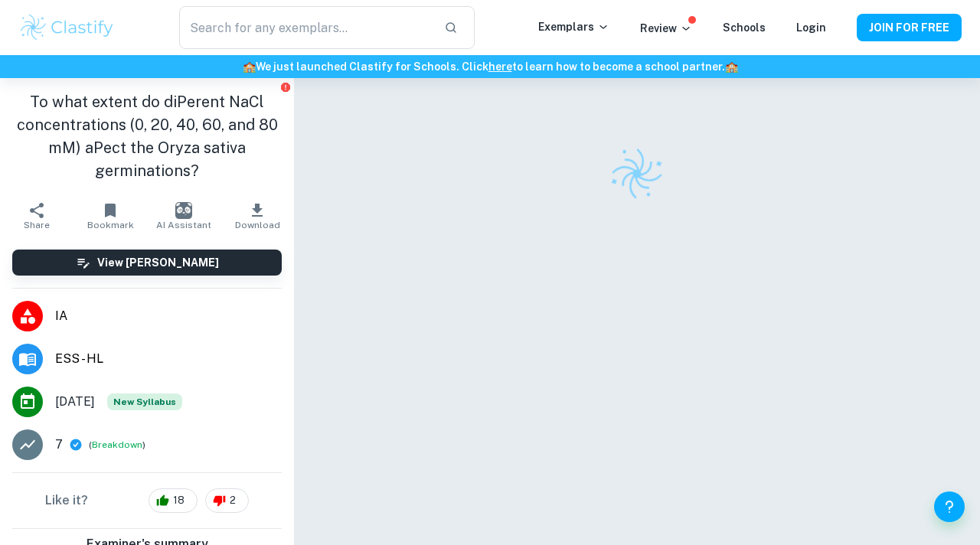 This screenshot has width=980, height=545. What do you see at coordinates (306, 27) in the screenshot?
I see `input: Search for any exemplars...` at bounding box center [306, 27].